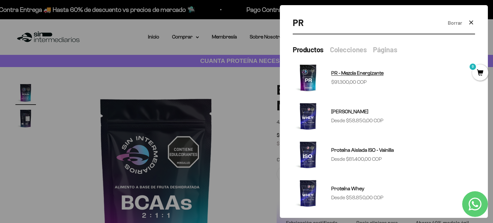 This screenshot has height=223, width=493. What do you see at coordinates (348, 189) in the screenshot?
I see `span: Proteína Whey` at bounding box center [348, 189].